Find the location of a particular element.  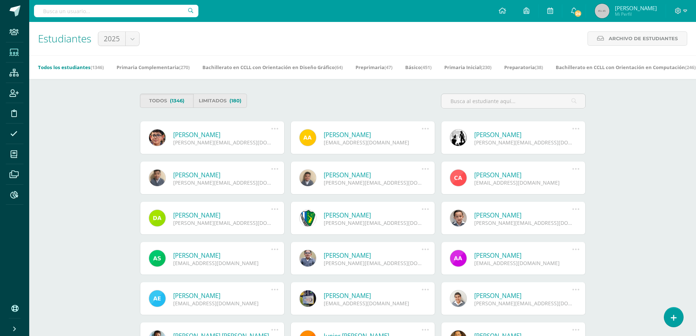

a: Limitados(180) is located at coordinates (220, 100).